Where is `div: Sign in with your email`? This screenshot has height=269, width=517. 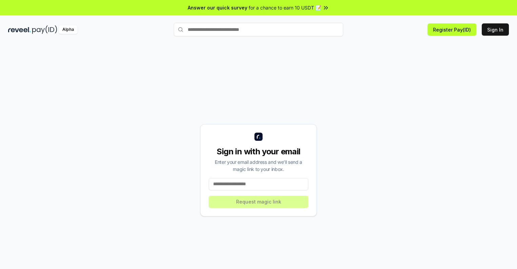
div: Sign in with your email is located at coordinates (258, 151).